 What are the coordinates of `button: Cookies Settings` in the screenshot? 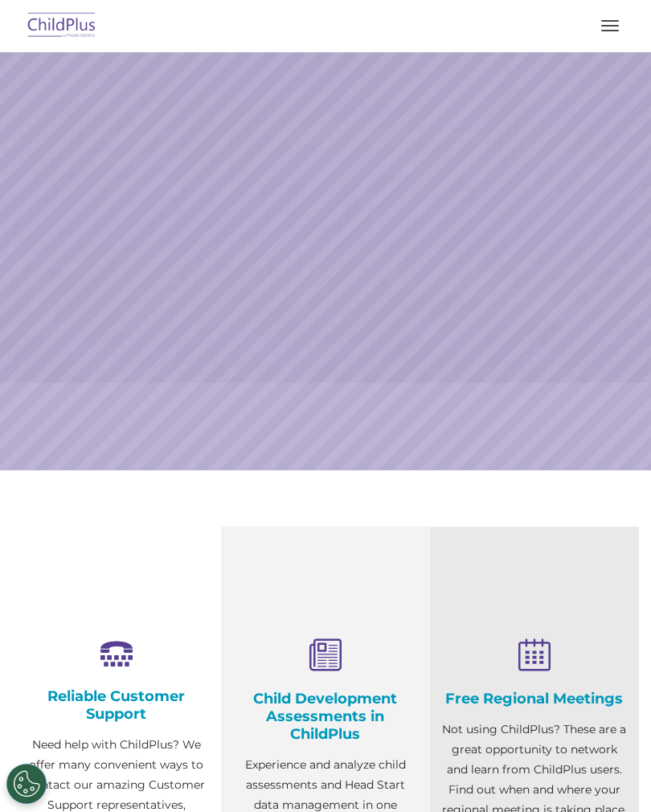 It's located at (27, 784).